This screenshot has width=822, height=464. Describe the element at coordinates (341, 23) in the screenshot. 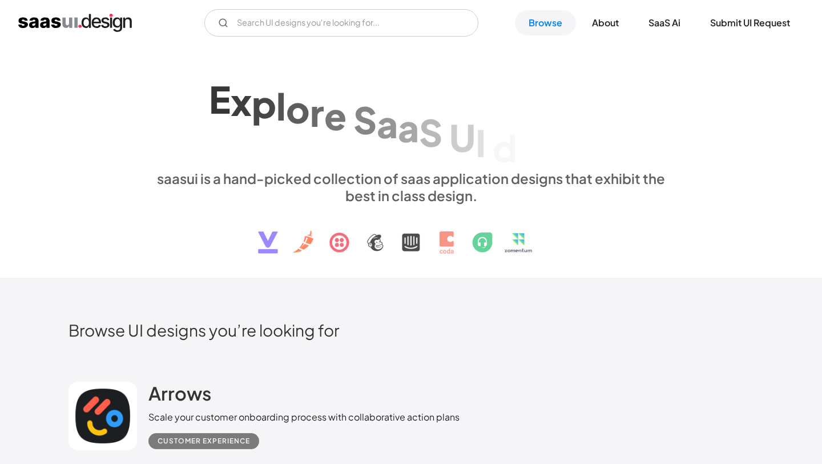

I see `form: Email Form` at that location.